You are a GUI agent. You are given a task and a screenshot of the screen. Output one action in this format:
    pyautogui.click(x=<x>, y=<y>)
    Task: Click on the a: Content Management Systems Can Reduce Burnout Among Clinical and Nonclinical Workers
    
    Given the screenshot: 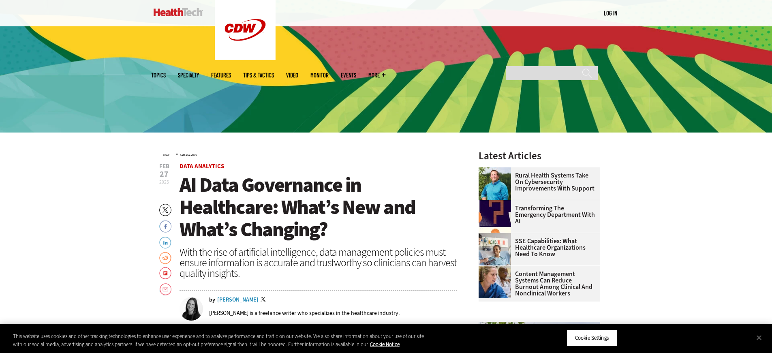 What is the action you would take?
    pyautogui.click(x=537, y=284)
    